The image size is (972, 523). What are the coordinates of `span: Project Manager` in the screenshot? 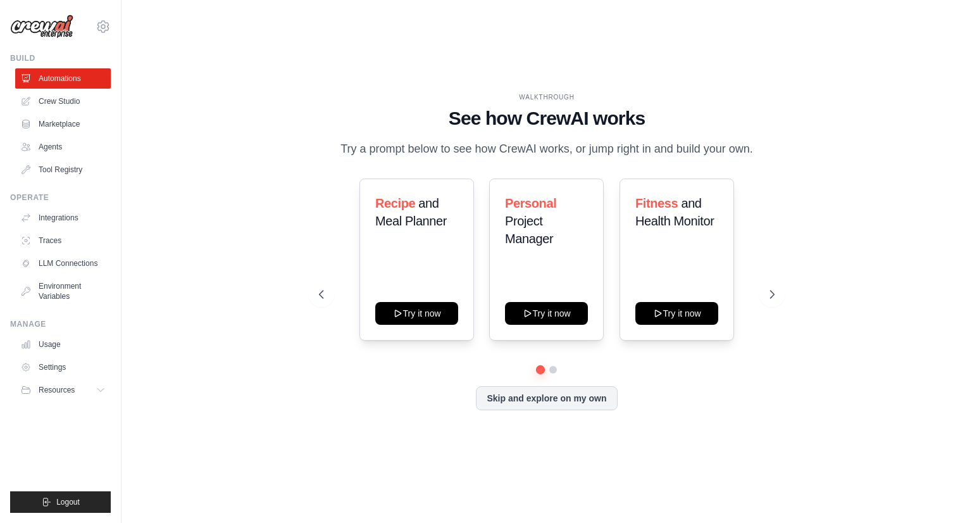 It's located at (529, 230).